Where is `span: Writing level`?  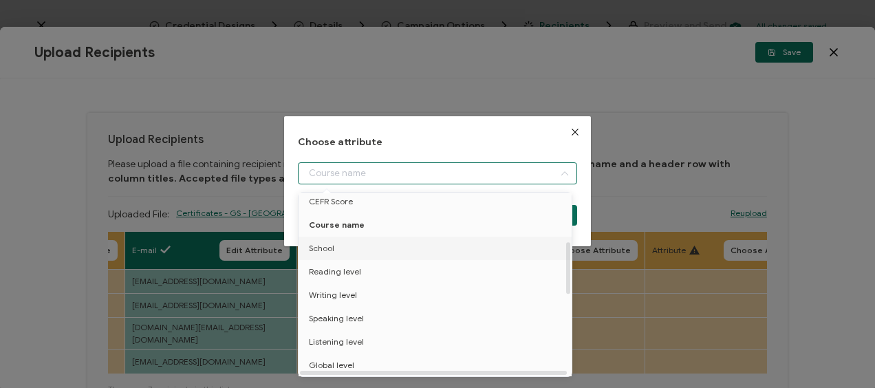
span: Writing level is located at coordinates (333, 295).